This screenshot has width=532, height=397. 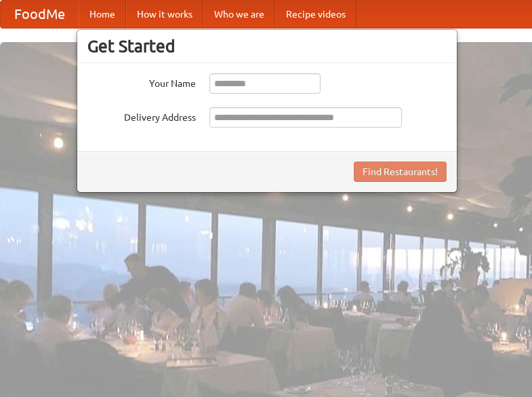 What do you see at coordinates (39, 14) in the screenshot?
I see `a: FoodMe` at bounding box center [39, 14].